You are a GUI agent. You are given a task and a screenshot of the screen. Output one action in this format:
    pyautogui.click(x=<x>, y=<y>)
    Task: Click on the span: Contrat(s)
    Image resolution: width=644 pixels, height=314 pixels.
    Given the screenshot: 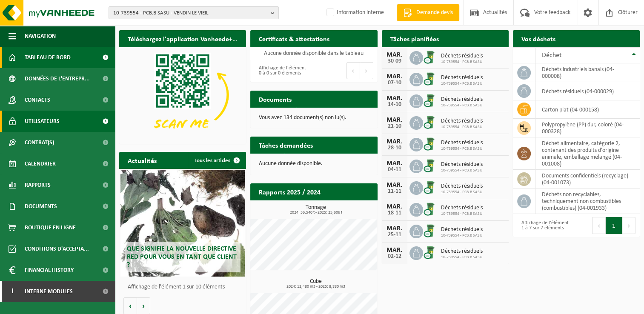 What is the action you would take?
    pyautogui.click(x=39, y=143)
    